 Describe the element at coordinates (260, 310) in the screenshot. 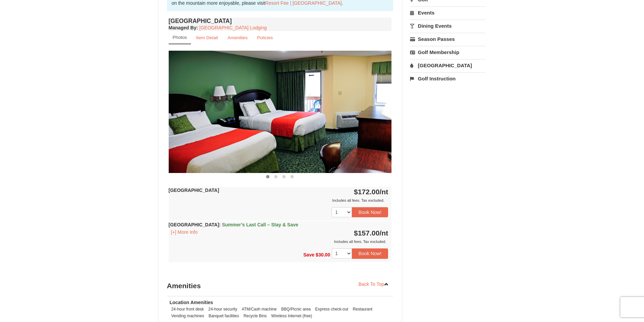

I see `li: ATM/Cash machine` at that location.